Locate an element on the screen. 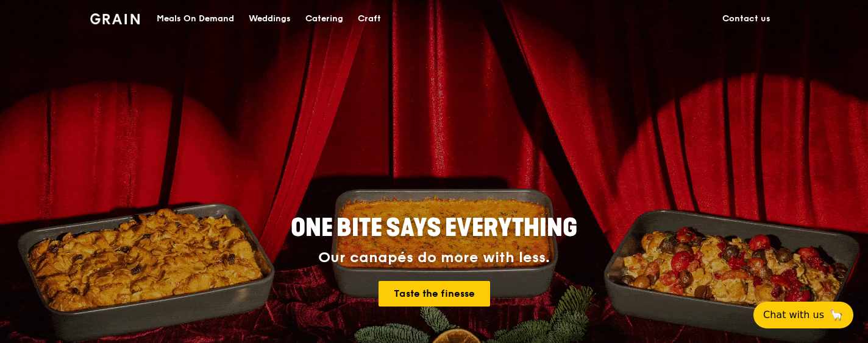 This screenshot has height=343, width=868. div: Catering is located at coordinates (324, 19).